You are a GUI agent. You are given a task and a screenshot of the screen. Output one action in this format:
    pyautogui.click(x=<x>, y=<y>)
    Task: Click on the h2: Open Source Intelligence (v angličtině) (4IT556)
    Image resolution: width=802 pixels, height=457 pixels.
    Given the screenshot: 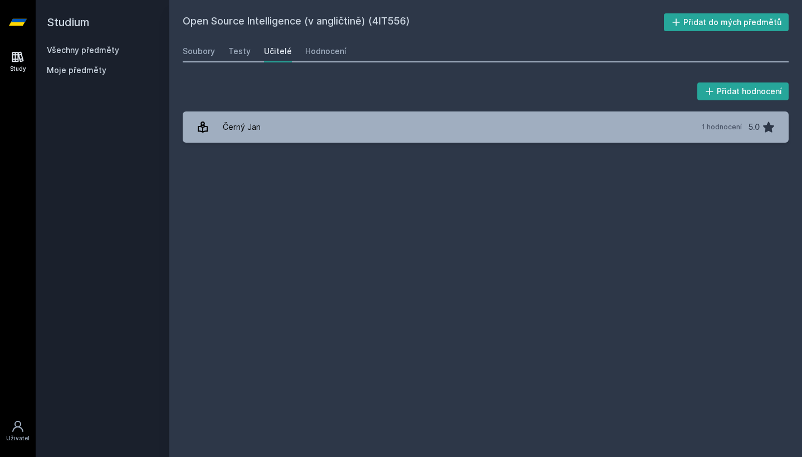 What is the action you would take?
    pyautogui.click(x=423, y=22)
    